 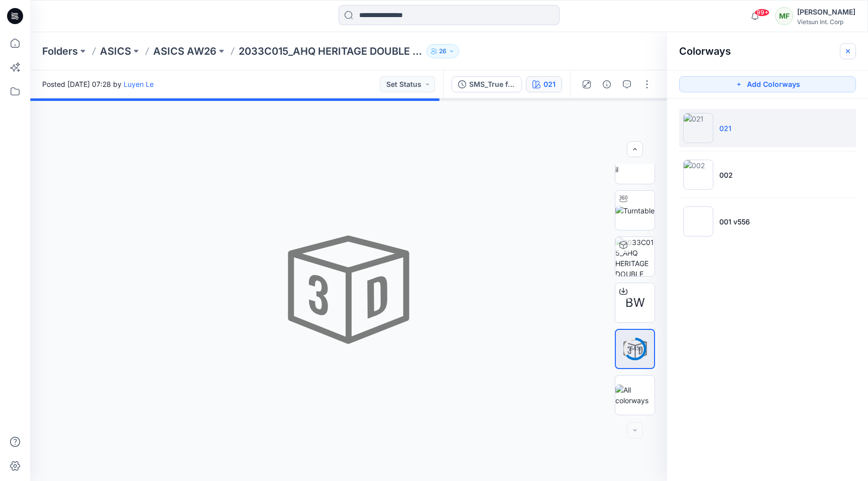 I want to click on div: SMS_True fabric, so click(x=492, y=85).